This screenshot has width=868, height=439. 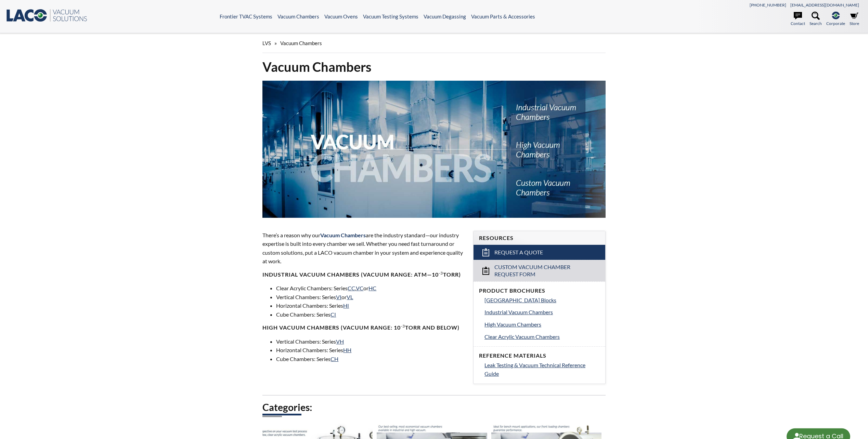 What do you see at coordinates (522, 336) in the screenshot?
I see `span: Clear Acrylic Vacuum Chambers` at bounding box center [522, 336].